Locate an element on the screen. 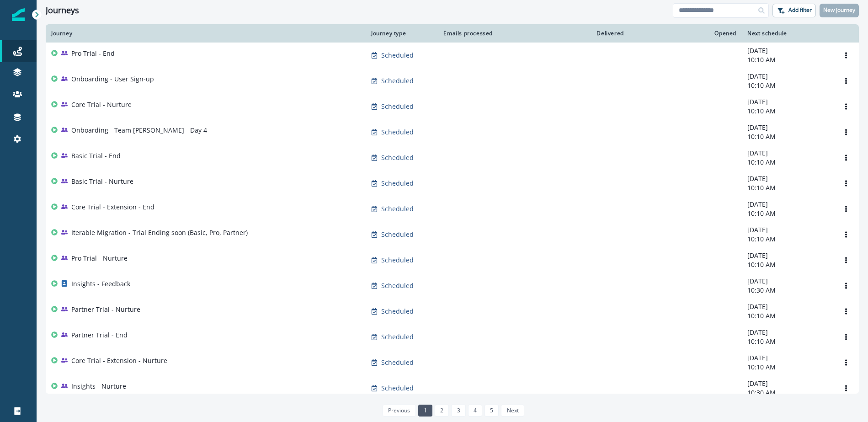 The height and width of the screenshot is (422, 868). ul: Pagination is located at coordinates (452, 410).